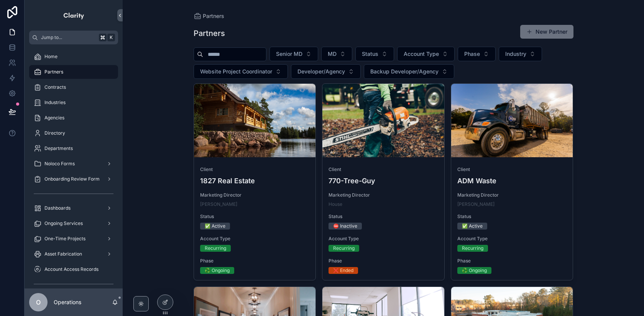  What do you see at coordinates (57, 208) in the screenshot?
I see `span: Dashboards` at bounding box center [57, 208].